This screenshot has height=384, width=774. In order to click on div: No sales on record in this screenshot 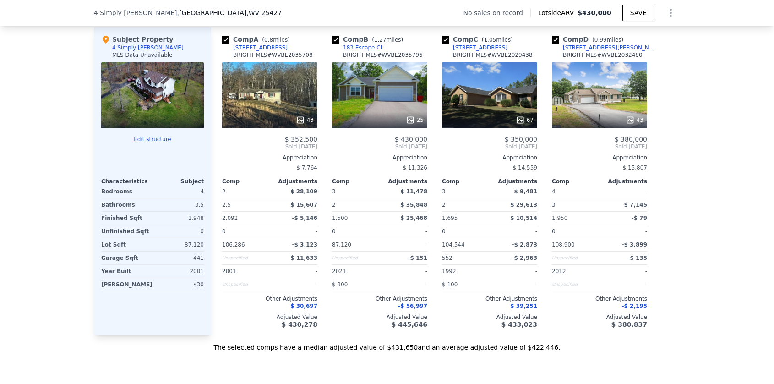, I will do `click(497, 13)`.